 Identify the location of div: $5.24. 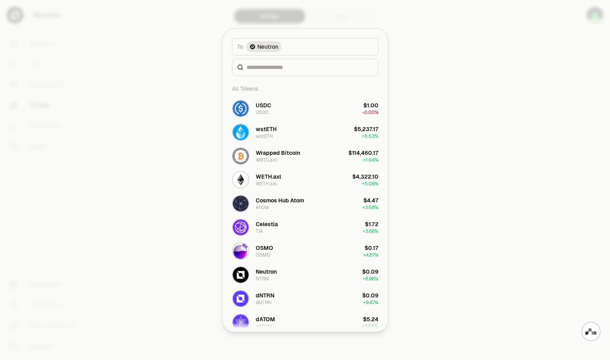
(370, 319).